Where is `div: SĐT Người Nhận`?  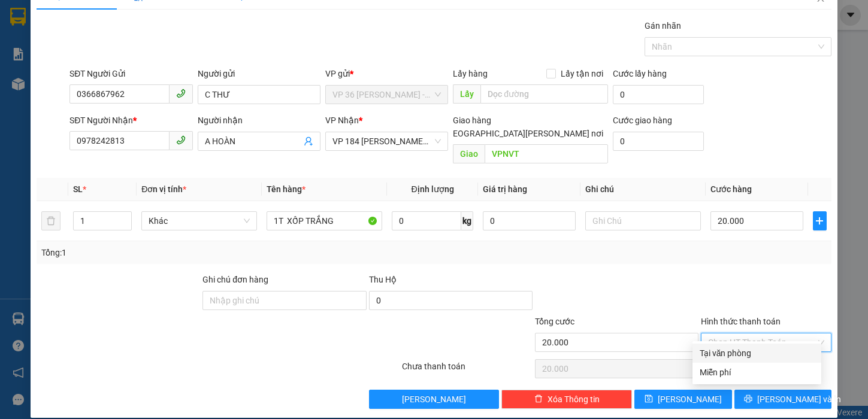 div: SĐT Người Nhận is located at coordinates (131, 121).